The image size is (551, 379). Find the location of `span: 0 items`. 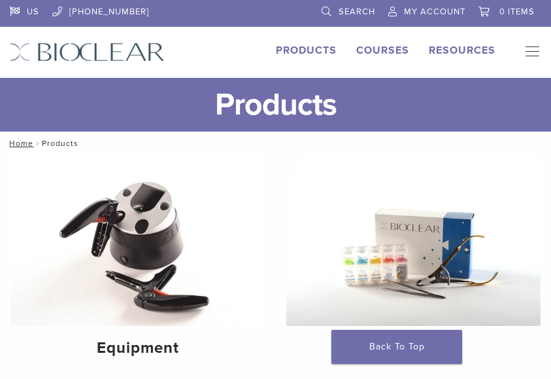

span: 0 items is located at coordinates (517, 12).